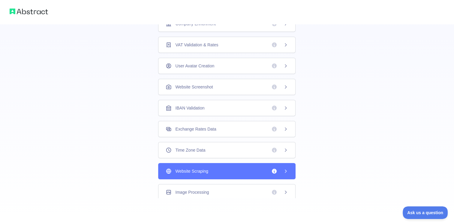 The image size is (454, 222). What do you see at coordinates (197, 45) in the screenshot?
I see `span: VAT Validation & Rates` at bounding box center [197, 45].